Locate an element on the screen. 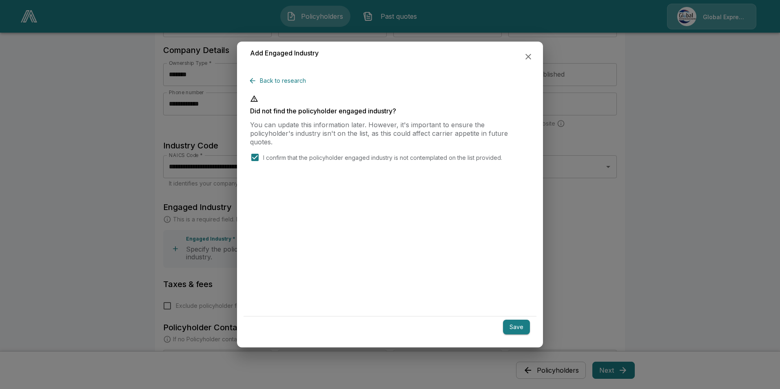  p: Did not find the policyholder engaged industry? is located at coordinates (390, 111).